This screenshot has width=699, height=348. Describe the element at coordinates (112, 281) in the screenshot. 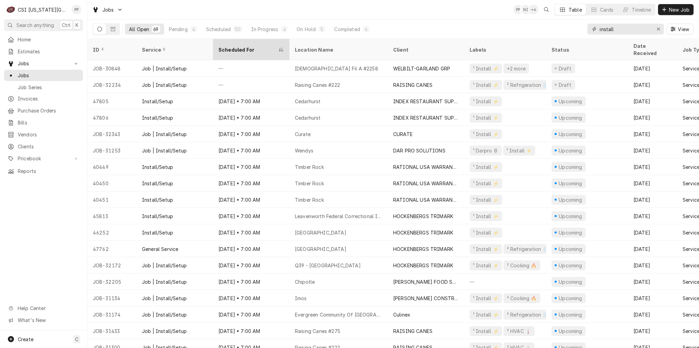

I see `div: JOB-32205` at that location.